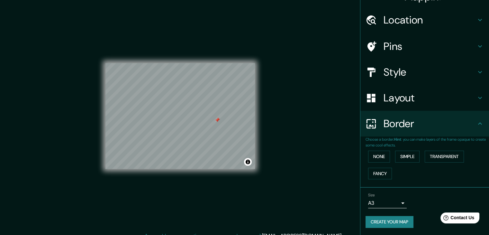 This screenshot has width=489, height=235. I want to click on div: A3, so click(388, 203).